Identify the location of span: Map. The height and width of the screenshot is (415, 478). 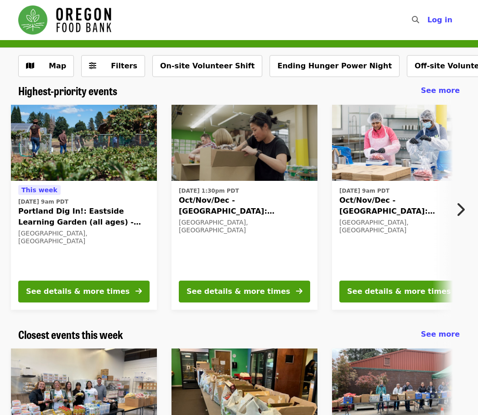
(57, 66).